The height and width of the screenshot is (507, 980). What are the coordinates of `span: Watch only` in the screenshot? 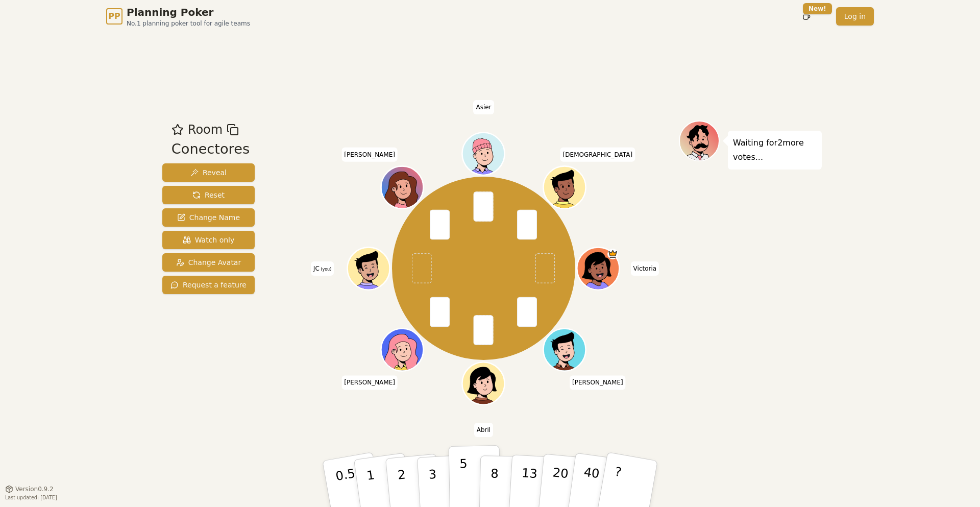 It's located at (209, 240).